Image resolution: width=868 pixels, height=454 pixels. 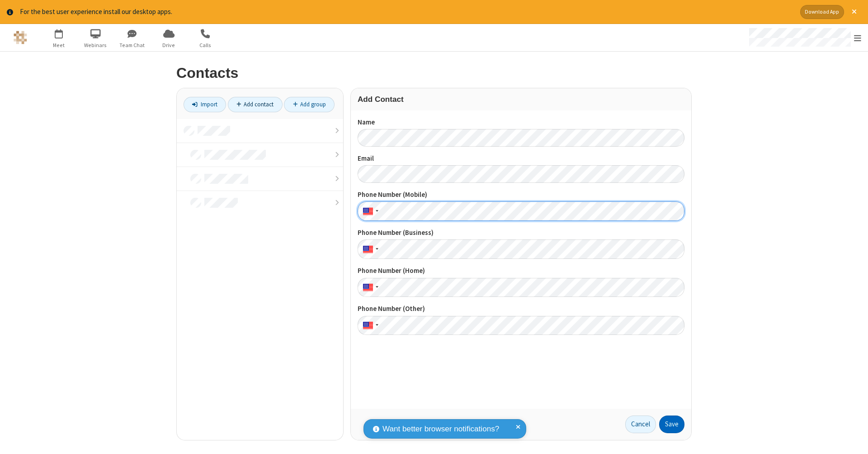 What do you see at coordinates (640, 424) in the screenshot?
I see `a: Cancel` at bounding box center [640, 424].